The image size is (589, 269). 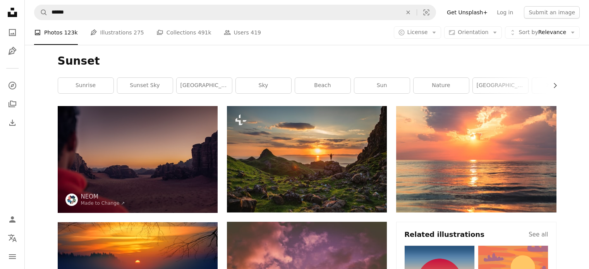 I want to click on button: Search Unsplash, so click(x=41, y=12).